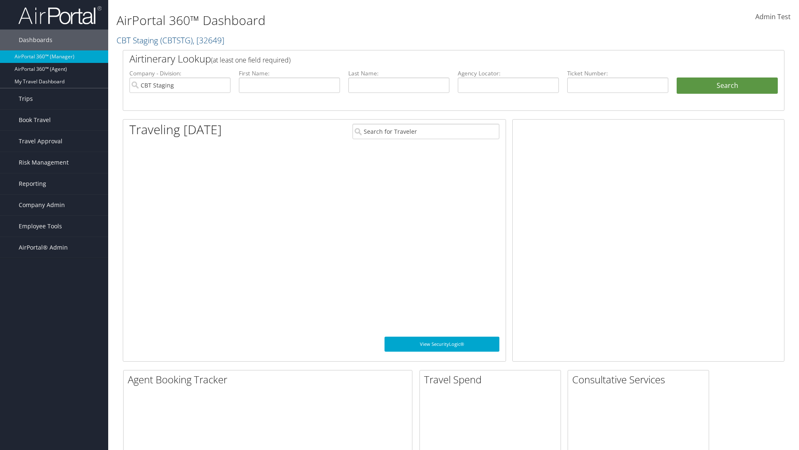 This screenshot has height=450, width=799. Describe the element at coordinates (426, 131) in the screenshot. I see `input: Search for Traveler` at that location.